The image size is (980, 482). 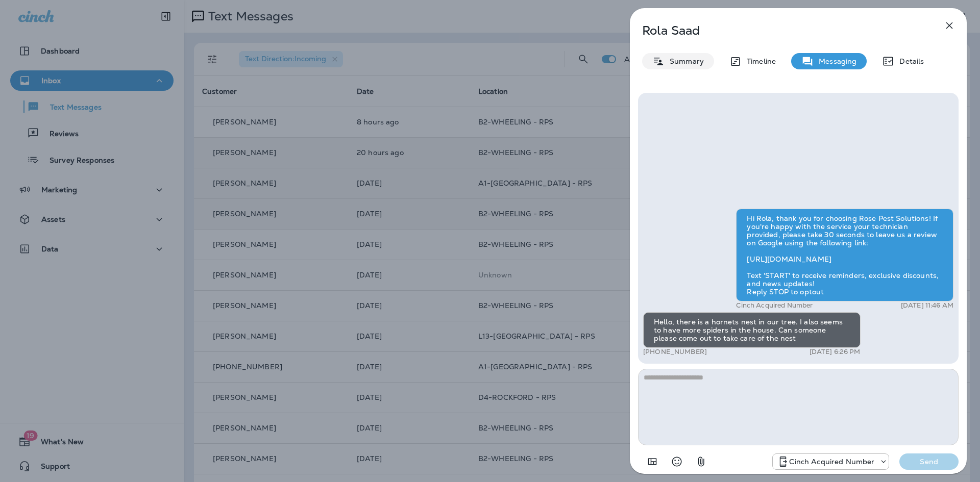 What do you see at coordinates (909, 61) in the screenshot?
I see `p: Details` at bounding box center [909, 61].